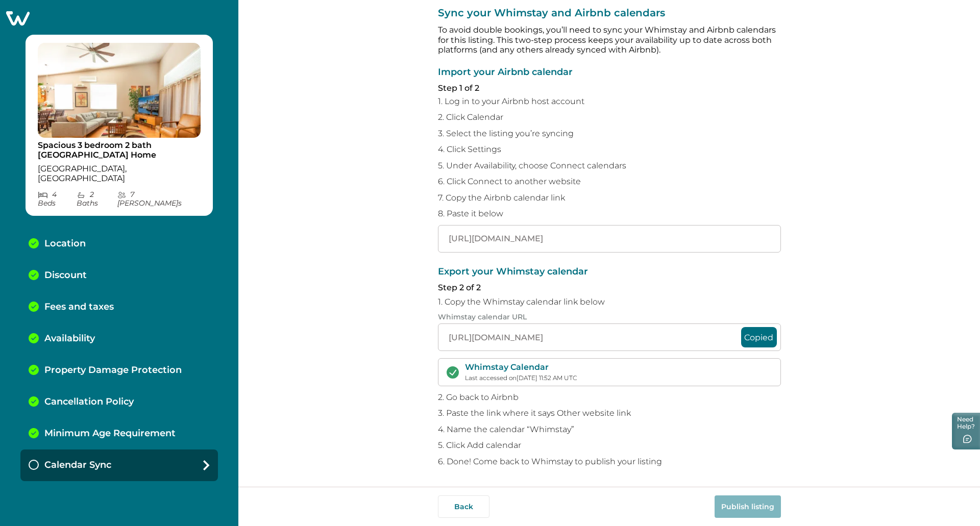 This screenshot has width=980, height=526. I want to click on p: Availability, so click(70, 339).